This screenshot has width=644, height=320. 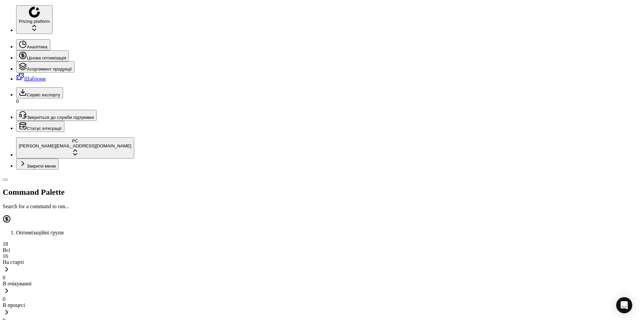 What do you see at coordinates (44, 128) in the screenshot?
I see `span: Статус інтеграції` at bounding box center [44, 128].